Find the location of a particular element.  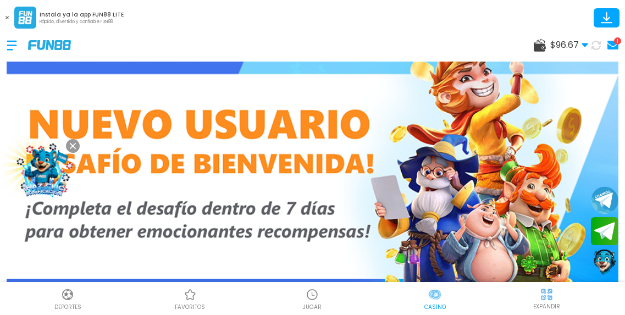

p: Deportes is located at coordinates (68, 307).